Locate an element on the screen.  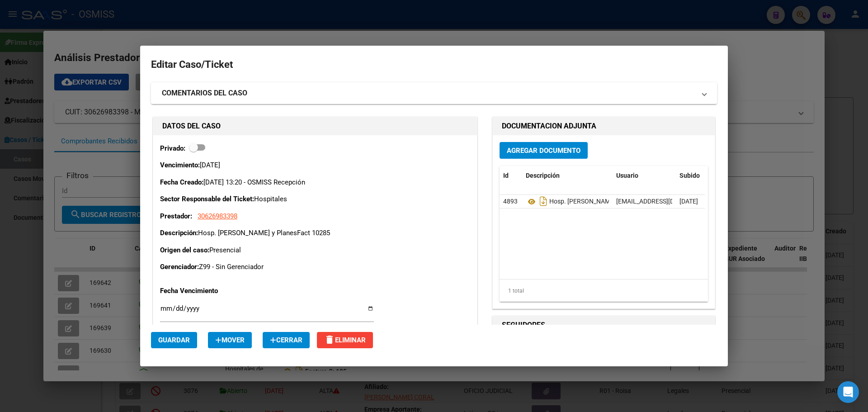
mat-expansion-panel-header: COMENTARIOS DEL CASO is located at coordinates (434, 93).